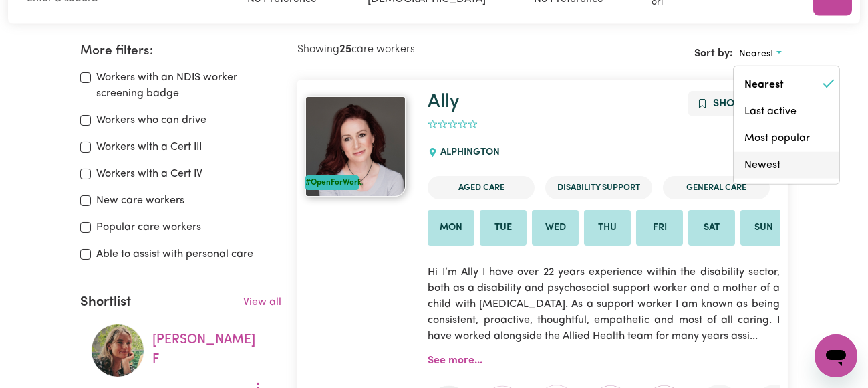 The width and height of the screenshot is (868, 388). I want to click on label: Workers with a Cert IV, so click(149, 174).